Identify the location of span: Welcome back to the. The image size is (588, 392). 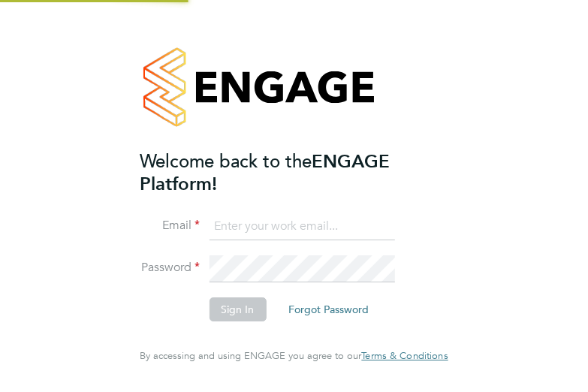
(225, 161).